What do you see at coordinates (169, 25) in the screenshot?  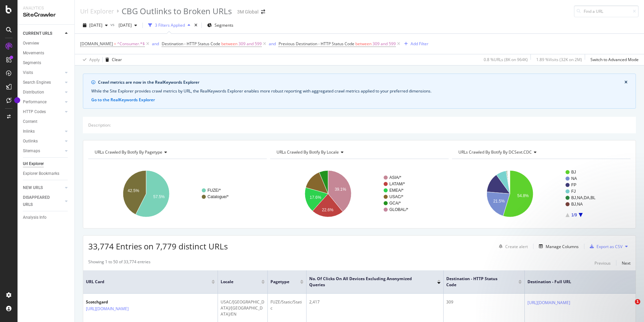 I see `button: 3 Filters Applied` at bounding box center [169, 25].